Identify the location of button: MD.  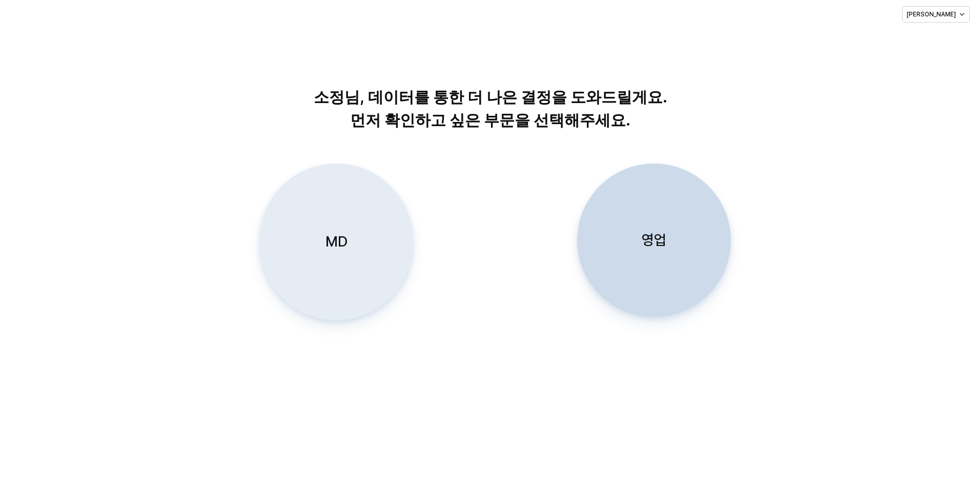
(336, 242).